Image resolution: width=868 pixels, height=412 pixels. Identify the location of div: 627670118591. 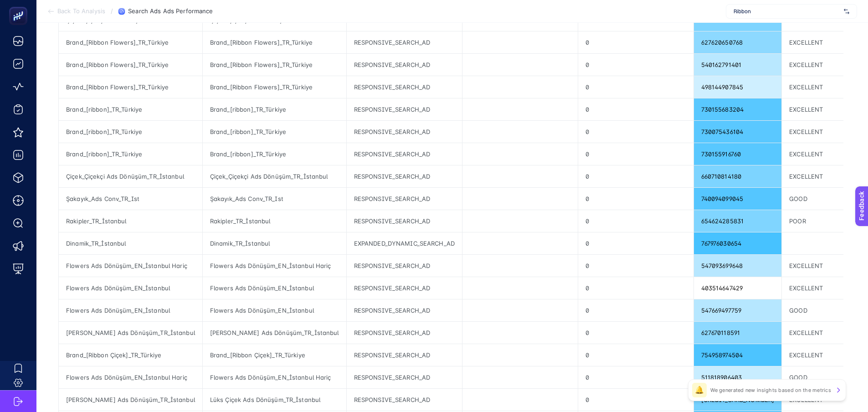
(738, 333).